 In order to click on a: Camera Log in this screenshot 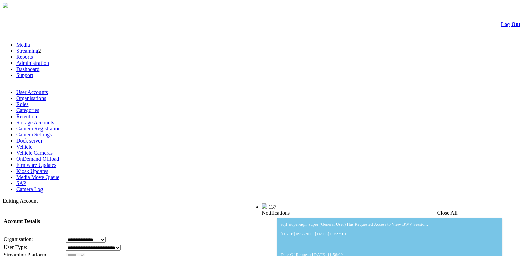, I will do `click(30, 189)`.